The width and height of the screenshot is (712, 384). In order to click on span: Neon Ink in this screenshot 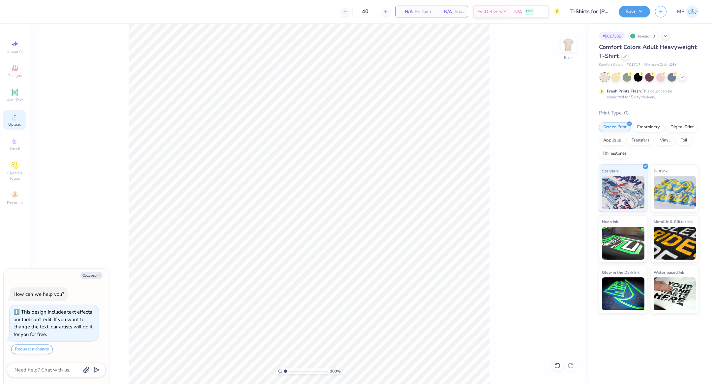, I will do `click(609, 222)`.